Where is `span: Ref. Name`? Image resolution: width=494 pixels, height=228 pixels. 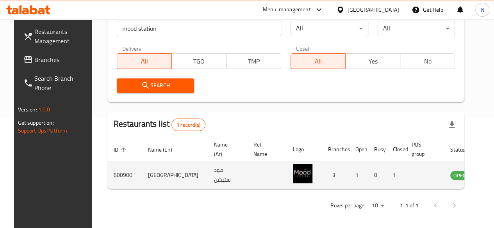
span: Ref. Name is located at coordinates (265, 149).